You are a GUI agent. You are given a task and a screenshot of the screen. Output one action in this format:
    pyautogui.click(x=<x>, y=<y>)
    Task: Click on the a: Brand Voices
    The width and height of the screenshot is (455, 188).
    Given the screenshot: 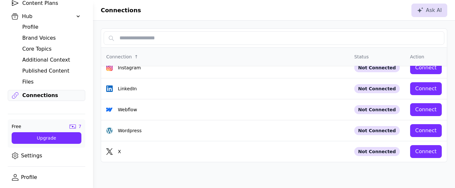 What is the action you would take?
    pyautogui.click(x=52, y=38)
    